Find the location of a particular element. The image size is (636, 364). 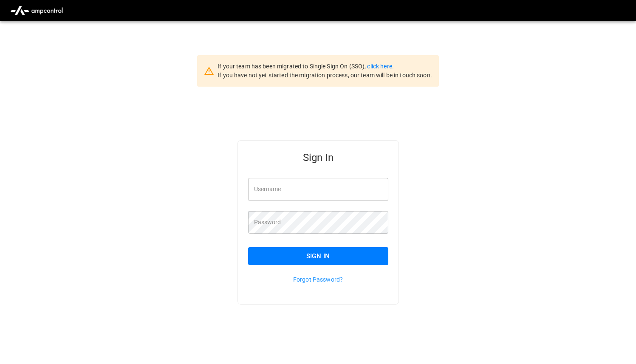

a: click here. is located at coordinates (380, 66).